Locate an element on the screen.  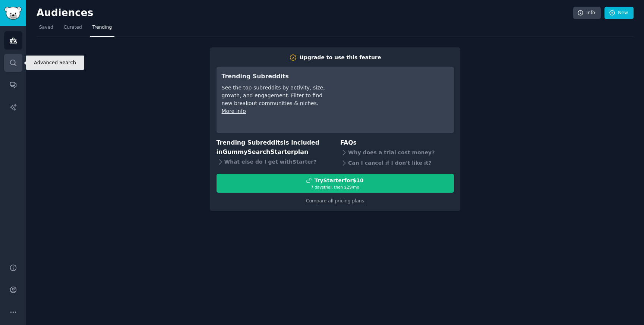
img: GummySearch logo is located at coordinates (13, 13).